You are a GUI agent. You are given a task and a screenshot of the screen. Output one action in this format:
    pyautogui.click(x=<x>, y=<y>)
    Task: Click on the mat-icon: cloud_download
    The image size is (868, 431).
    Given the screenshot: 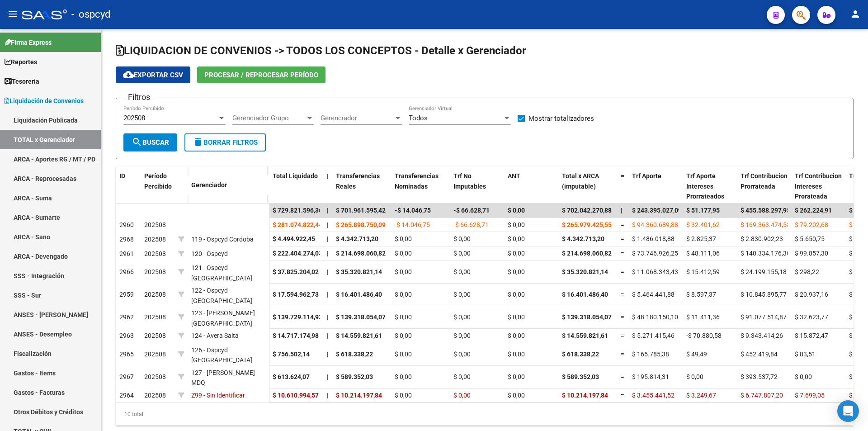 What is the action you would take?
    pyautogui.click(x=128, y=74)
    